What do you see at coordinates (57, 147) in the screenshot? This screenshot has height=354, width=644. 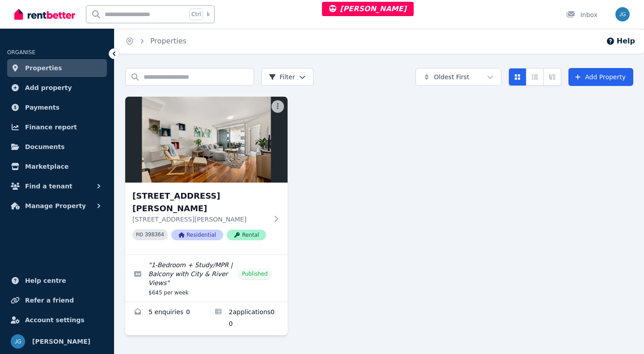 I see `a: Documents` at bounding box center [57, 147].